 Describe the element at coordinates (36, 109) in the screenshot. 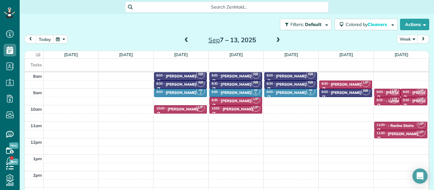

I see `span: 10am` at that location.